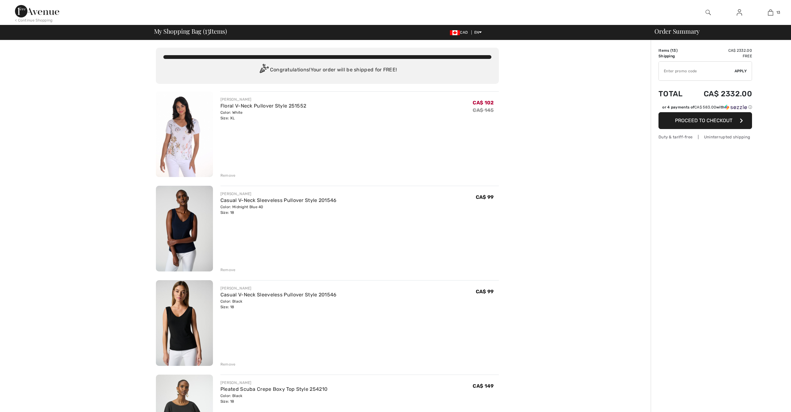 This screenshot has height=412, width=791. What do you see at coordinates (37, 11) in the screenshot?
I see `img: 1ère Avenue` at bounding box center [37, 11].